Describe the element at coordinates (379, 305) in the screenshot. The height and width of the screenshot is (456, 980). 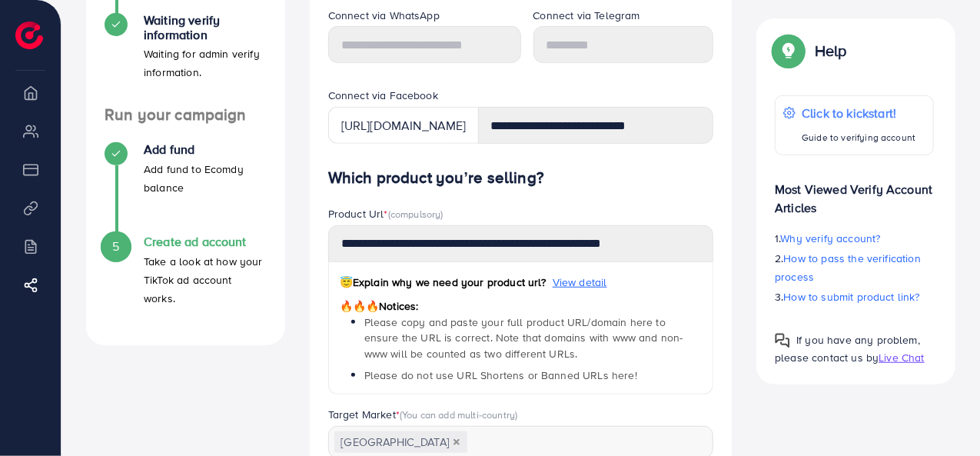
I see `span: Notices:` at that location.